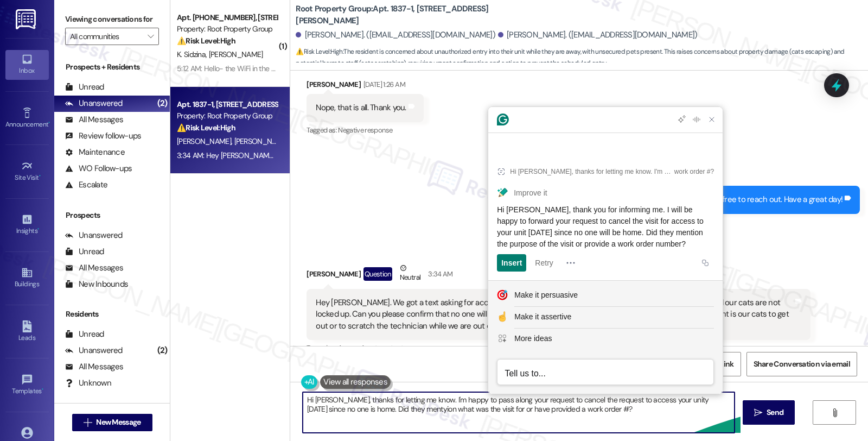 Image resolution: width=868 pixels, height=441 pixels. Describe the element at coordinates (377, 274) in the screenshot. I see `div: Question` at that location.